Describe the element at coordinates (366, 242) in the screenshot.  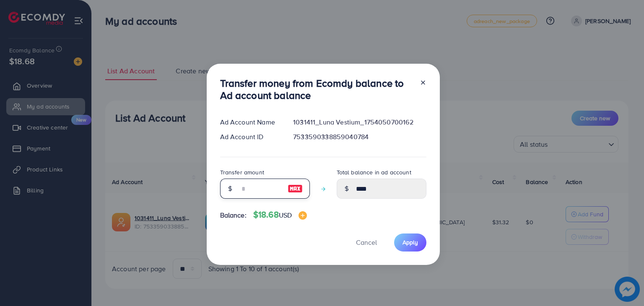
I see `button: Cancel` at that location.